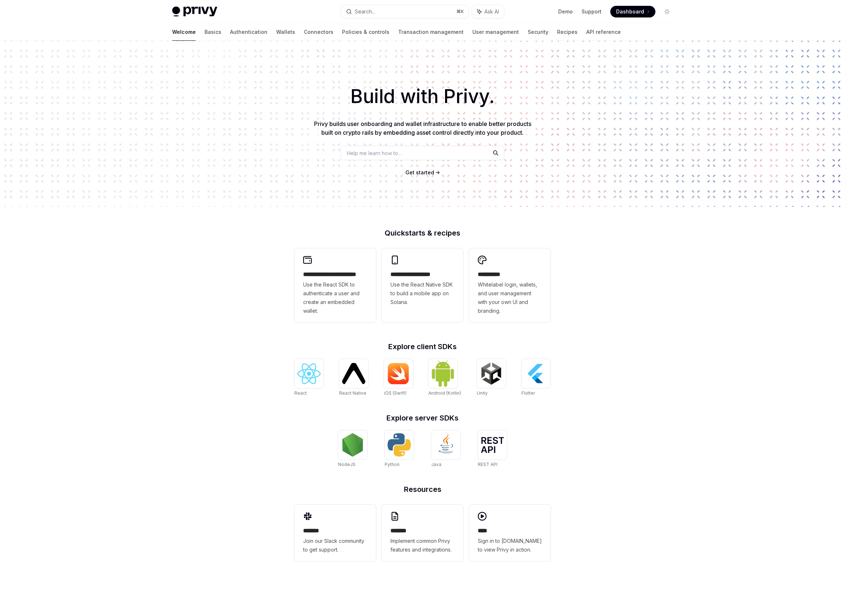 The image size is (845, 616). What do you see at coordinates (335, 298) in the screenshot?
I see `span: Use the React SDK to authenticate a user and create an embedded wallet.` at bounding box center [335, 298].